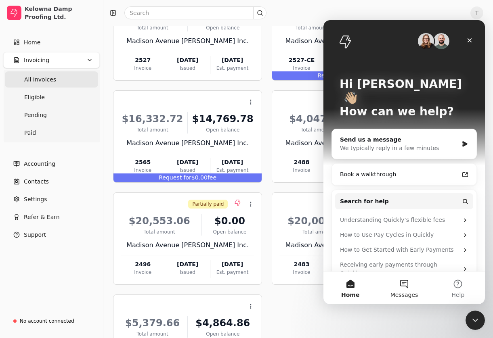 This screenshot has width=493, height=338. I want to click on div: $20,553.06, so click(160, 221).